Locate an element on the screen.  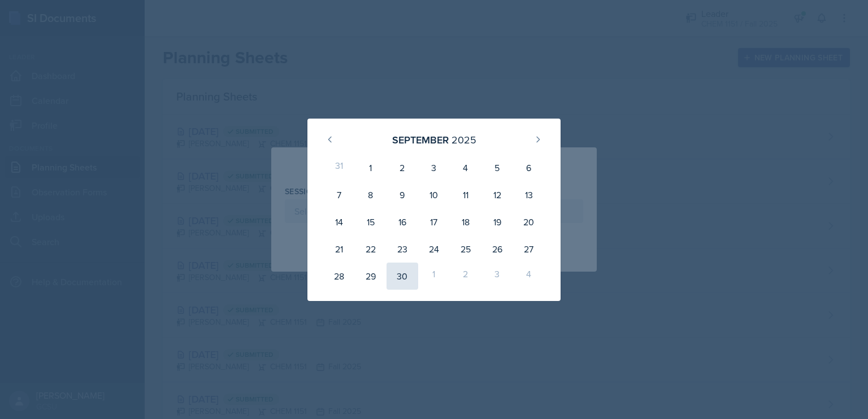
div: 9 is located at coordinates (402, 195).